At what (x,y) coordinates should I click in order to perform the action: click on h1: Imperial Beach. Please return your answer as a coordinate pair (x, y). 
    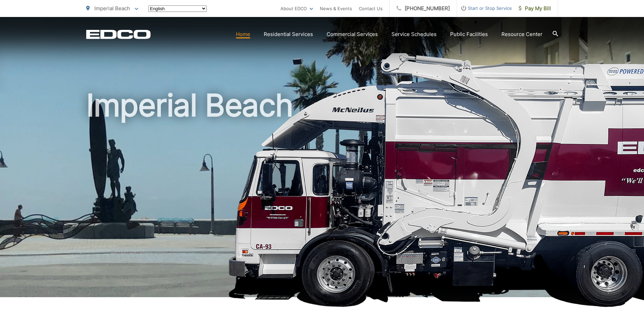
    Looking at the image, I should click on (322, 195).